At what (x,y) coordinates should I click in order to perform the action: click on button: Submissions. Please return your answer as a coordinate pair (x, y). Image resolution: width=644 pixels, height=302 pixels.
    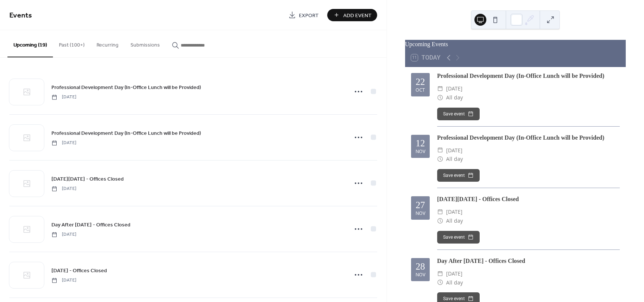
    Looking at the image, I should click on (145, 43).